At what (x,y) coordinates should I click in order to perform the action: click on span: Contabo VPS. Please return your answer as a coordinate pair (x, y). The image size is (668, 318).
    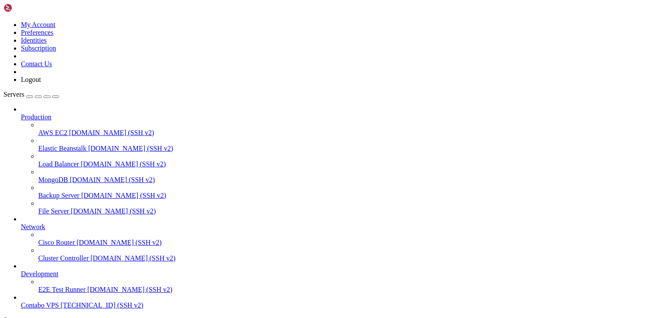
    Looking at the image, I should click on (40, 305).